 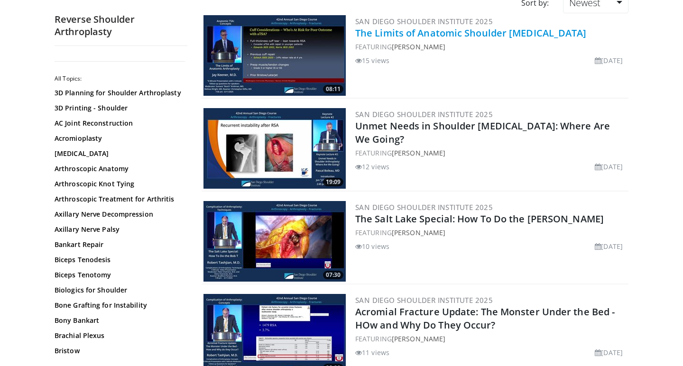 I want to click on h2: Reverse Shoulder Arthroplasty, so click(x=121, y=26).